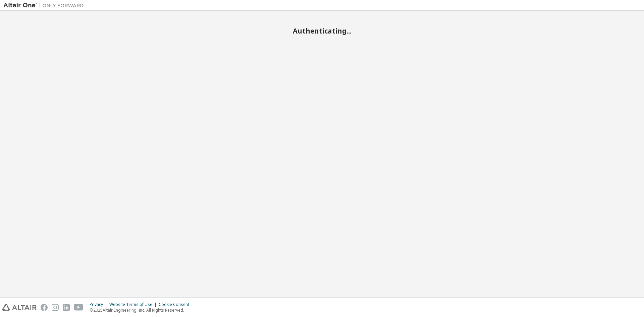 The width and height of the screenshot is (644, 317). What do you see at coordinates (134, 304) in the screenshot?
I see `div: Website Terms of Use` at bounding box center [134, 304].